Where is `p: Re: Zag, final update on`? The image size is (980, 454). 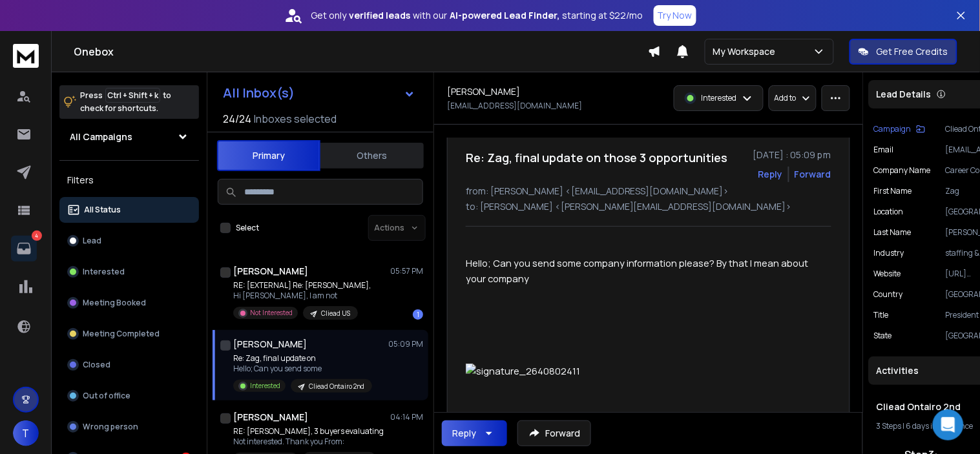 p: Re: Zag, final update on is located at coordinates (302, 358).